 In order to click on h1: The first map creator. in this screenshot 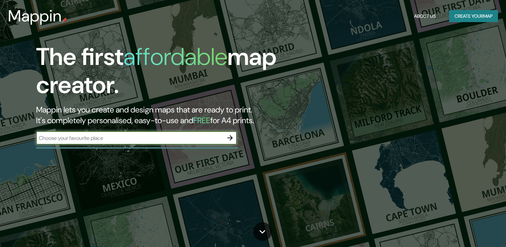, I will do `click(163, 74)`.